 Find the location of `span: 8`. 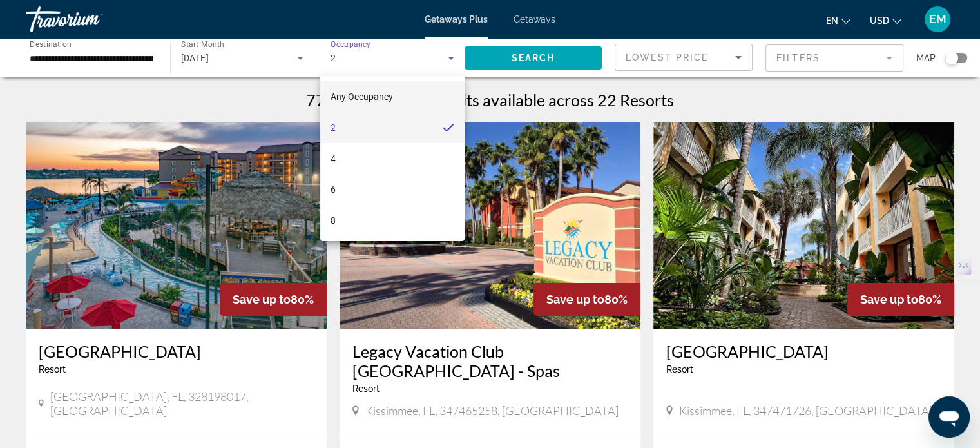

span: 8 is located at coordinates (333, 220).